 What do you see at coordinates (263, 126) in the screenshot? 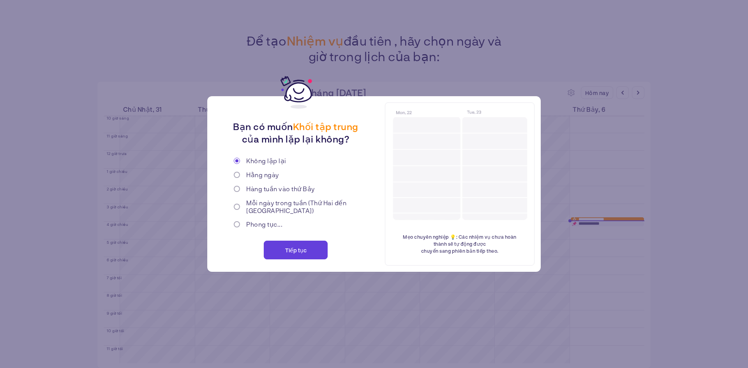
I see `font: Bạn có muốn` at bounding box center [263, 126].